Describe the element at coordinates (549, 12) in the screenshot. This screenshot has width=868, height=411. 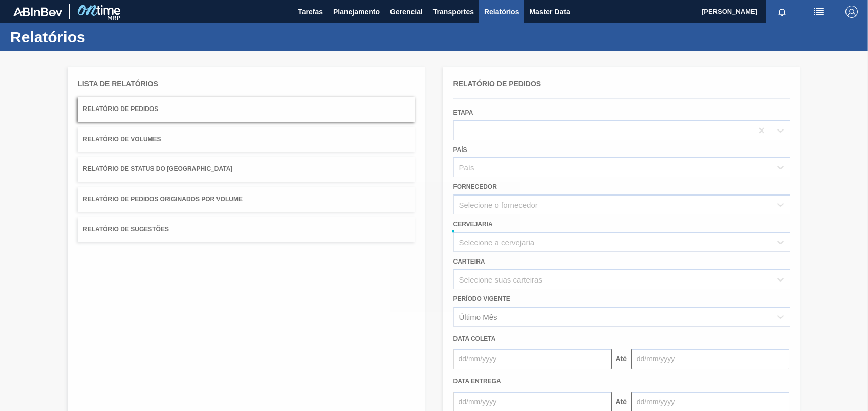
I see `span: Master Data` at that location.